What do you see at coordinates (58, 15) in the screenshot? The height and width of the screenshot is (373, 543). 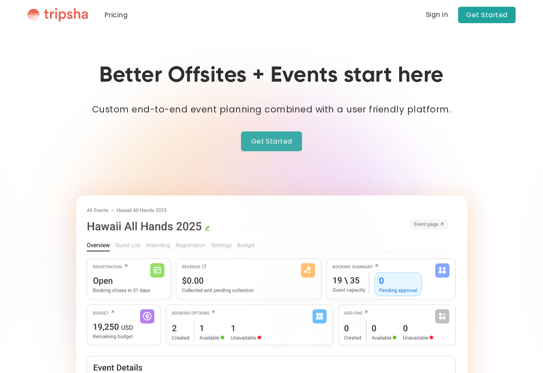 I see `img: Tripsha Logo` at bounding box center [58, 15].